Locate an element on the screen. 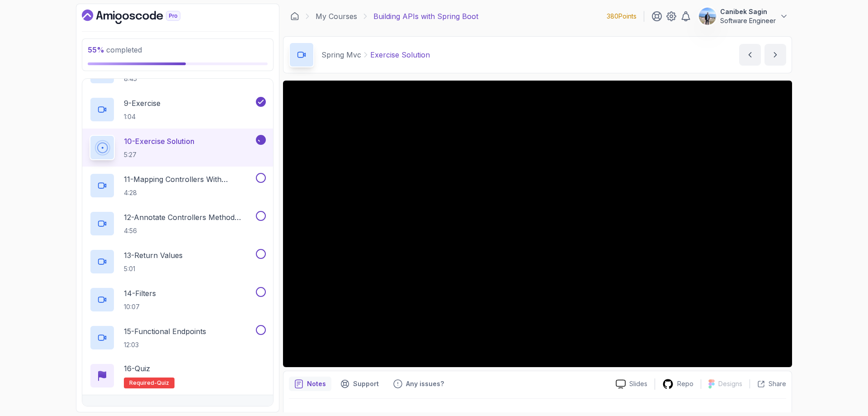 The height and width of the screenshot is (416, 868). p: 380 Points is located at coordinates (622, 16).